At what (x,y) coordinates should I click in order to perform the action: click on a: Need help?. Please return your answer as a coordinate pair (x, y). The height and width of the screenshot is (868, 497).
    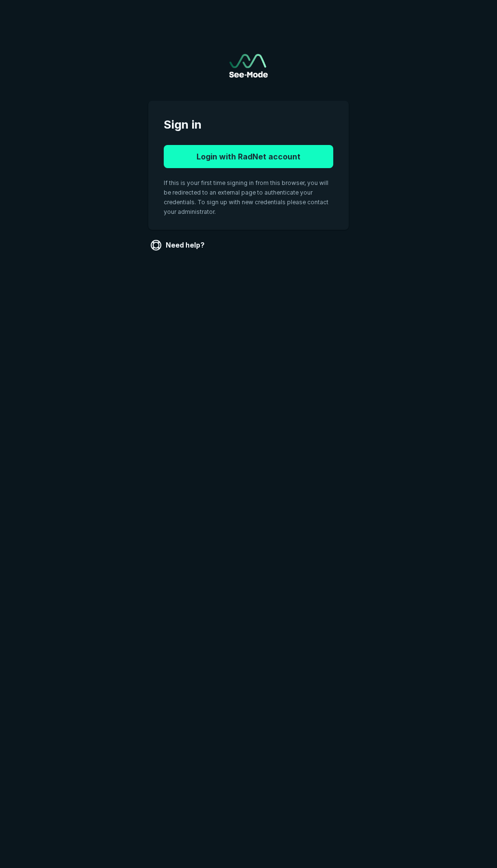
    Looking at the image, I should click on (178, 245).